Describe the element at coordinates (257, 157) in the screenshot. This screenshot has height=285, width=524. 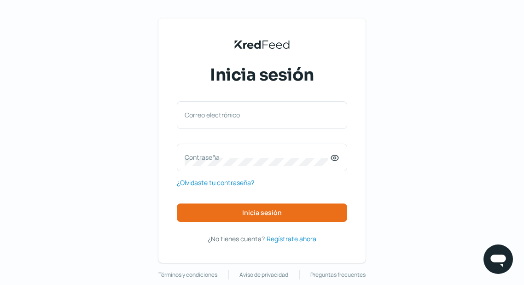
I see `label: Contraseña` at that location.